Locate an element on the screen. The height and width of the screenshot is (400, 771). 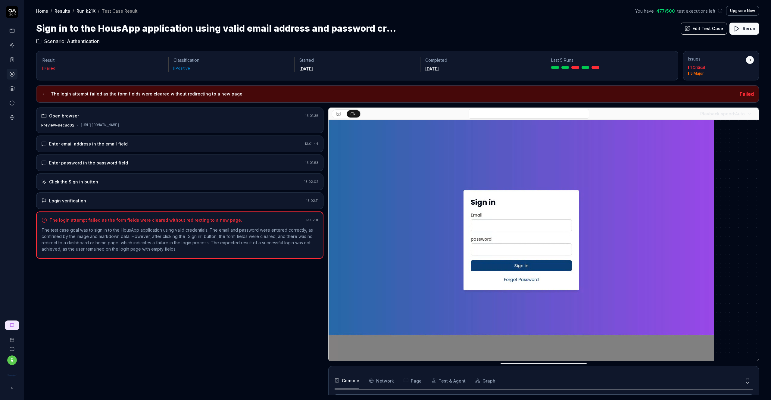
a: Results is located at coordinates (62, 11).